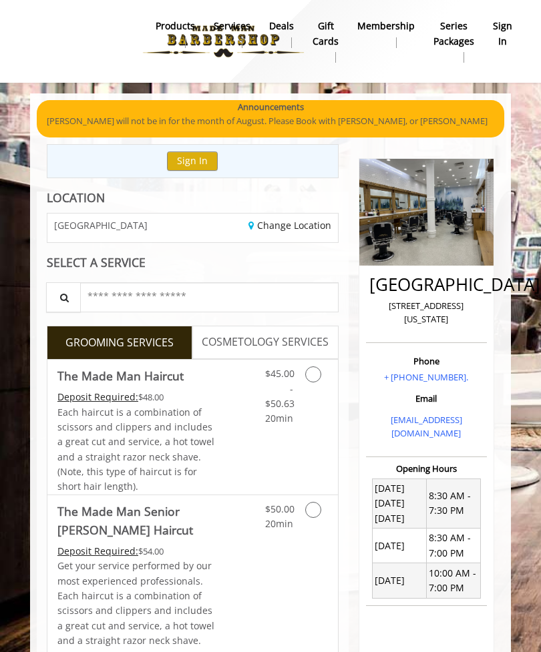  I want to click on td: 10:00 AM - 7:00 PM, so click(453, 581).